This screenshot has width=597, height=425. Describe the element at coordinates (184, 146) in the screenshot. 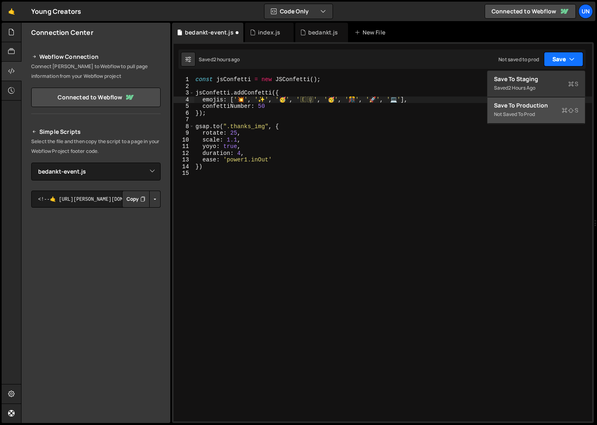

I see `div: 11` at that location.